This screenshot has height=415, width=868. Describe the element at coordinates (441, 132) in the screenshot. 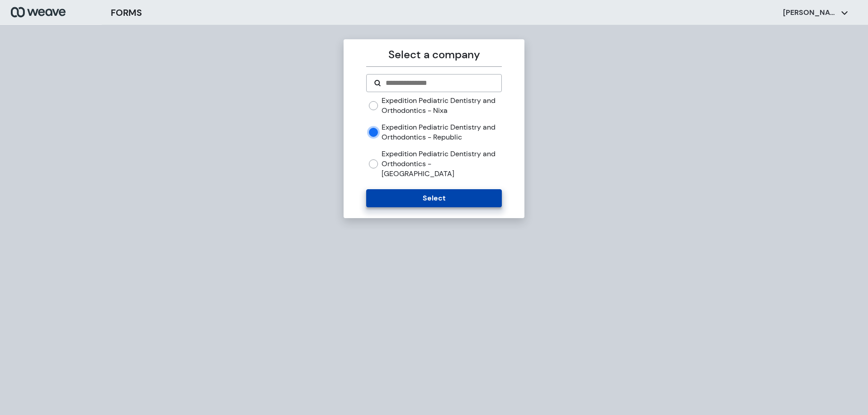

I see `label: Expedition Pediatric Dentistry and Orthodontics - Republic` at that location.